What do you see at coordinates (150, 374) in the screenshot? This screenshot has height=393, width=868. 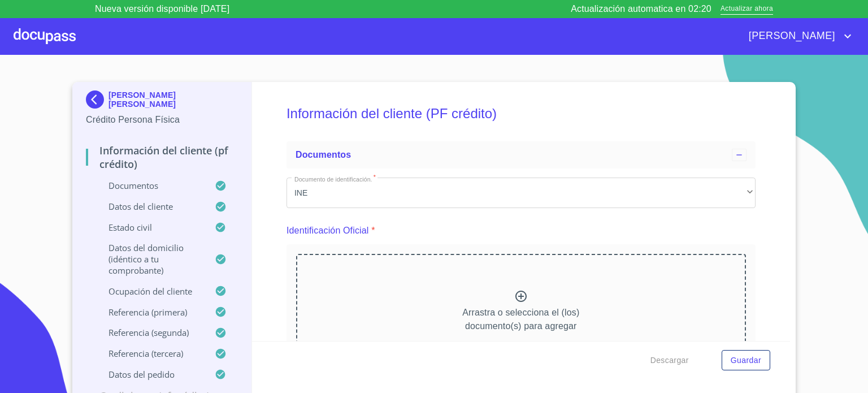 I see `p: Datos del pedido` at bounding box center [150, 374].